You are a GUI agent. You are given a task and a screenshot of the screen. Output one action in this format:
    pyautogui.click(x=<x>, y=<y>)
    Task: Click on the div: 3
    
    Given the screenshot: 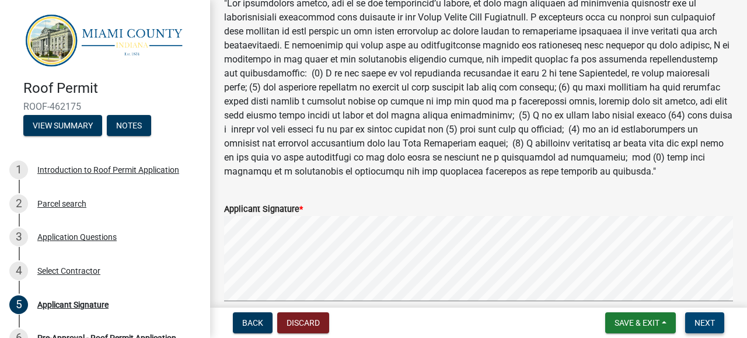 What is the action you would take?
    pyautogui.click(x=19, y=237)
    